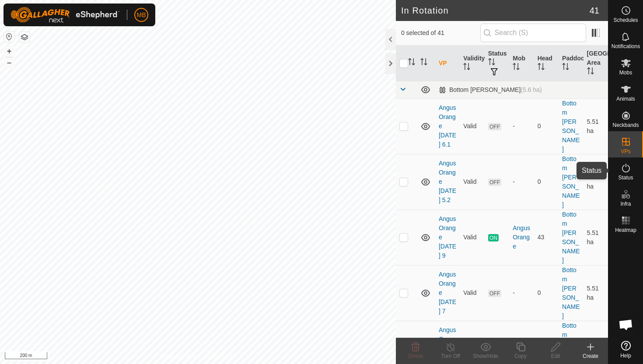 This screenshot has width=643, height=364. Describe the element at coordinates (555, 356) in the screenshot. I see `div: Edit` at that location.